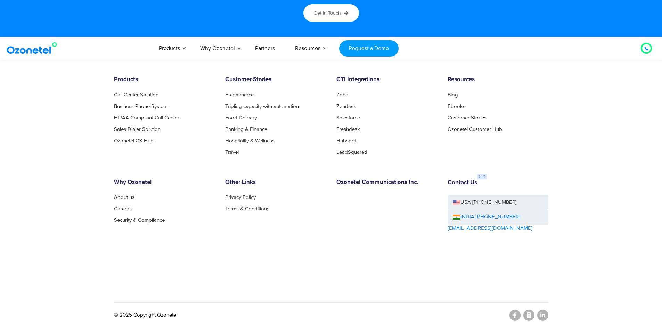 This screenshot has height=328, width=662. I want to click on img: ind-flag.png, so click(457, 217).